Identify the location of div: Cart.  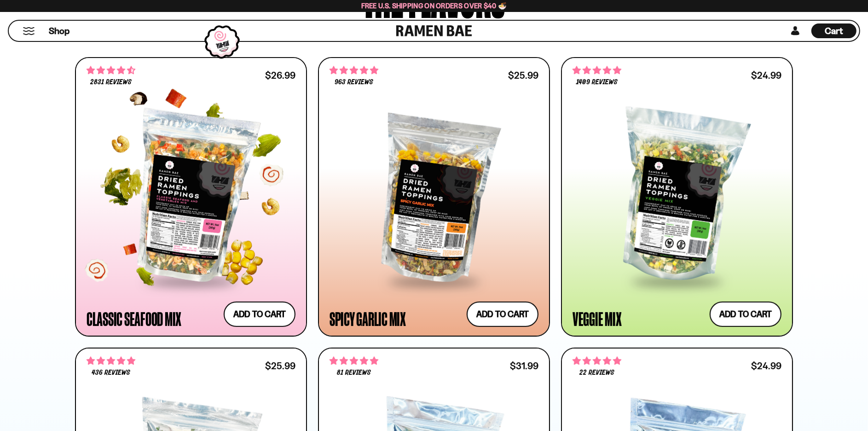
(834, 31).